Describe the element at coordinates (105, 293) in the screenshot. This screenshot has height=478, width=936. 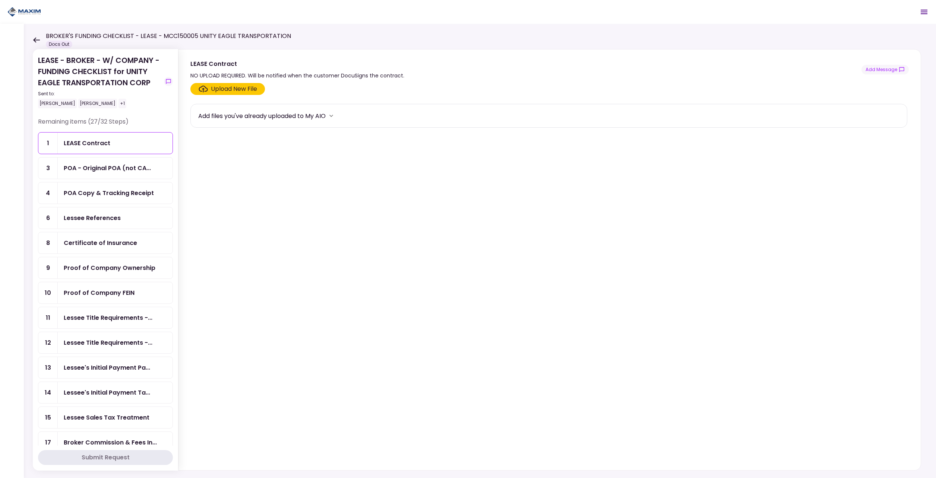
I see `a: 10Proof of Company FEIN` at that location.